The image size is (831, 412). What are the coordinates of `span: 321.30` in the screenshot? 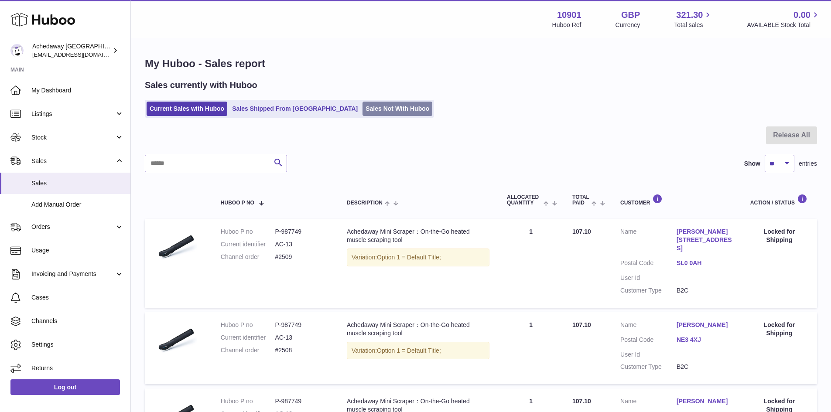 It's located at (689, 15).